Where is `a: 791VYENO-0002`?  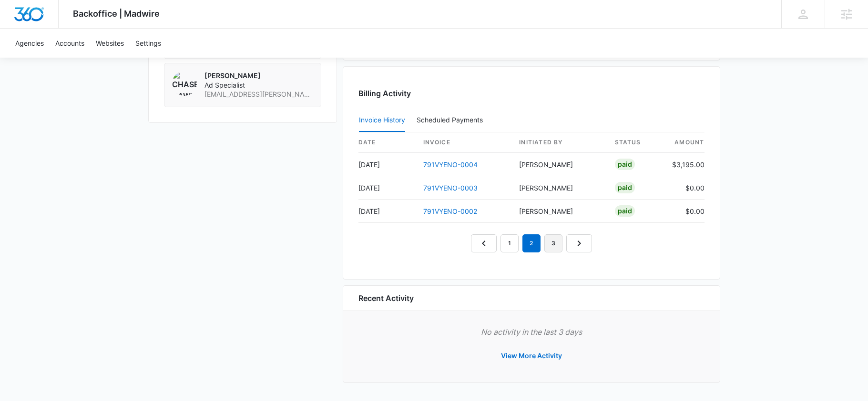 a: 791VYENO-0002 is located at coordinates (450, 211).